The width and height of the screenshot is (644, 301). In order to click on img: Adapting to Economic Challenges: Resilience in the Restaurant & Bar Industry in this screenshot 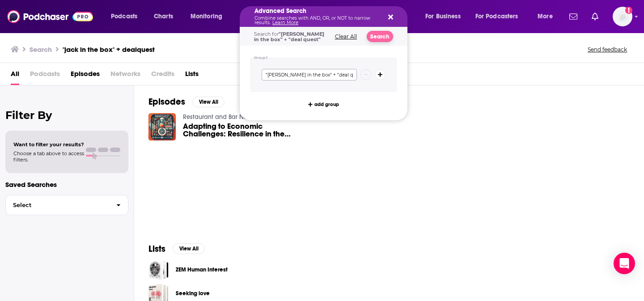, I will do `click(162, 127)`.